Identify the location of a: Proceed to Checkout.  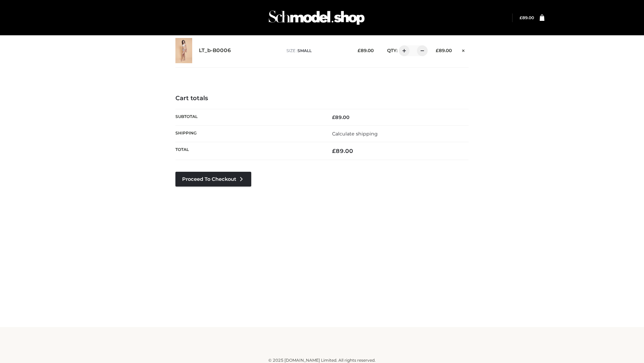
(214, 179).